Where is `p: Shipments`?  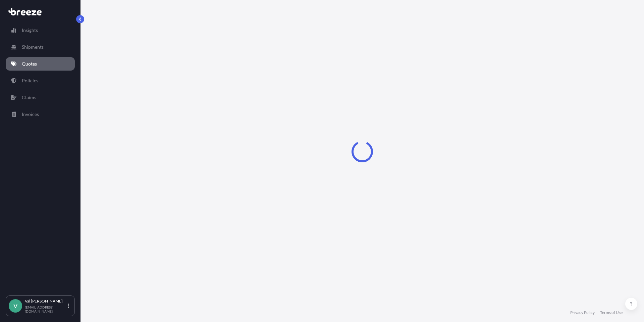
p: Shipments is located at coordinates (33, 47).